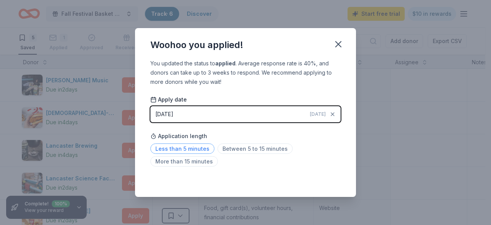  Describe the element at coordinates (246, 73) in the screenshot. I see `div: You updated the status to . Average response rate is 40%, and donors can take up to 3 weeks to re...` at that location.